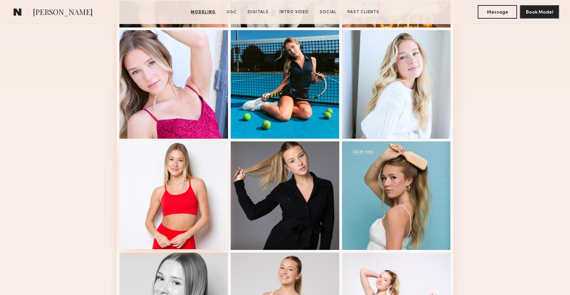 The height and width of the screenshot is (295, 570). Describe the element at coordinates (539, 12) in the screenshot. I see `a: Book Model` at that location.